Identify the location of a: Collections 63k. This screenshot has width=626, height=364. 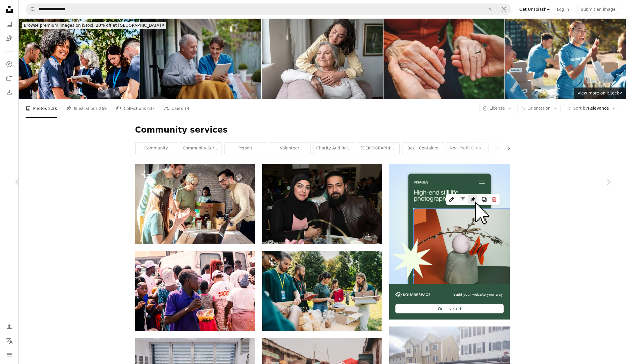
(135, 108).